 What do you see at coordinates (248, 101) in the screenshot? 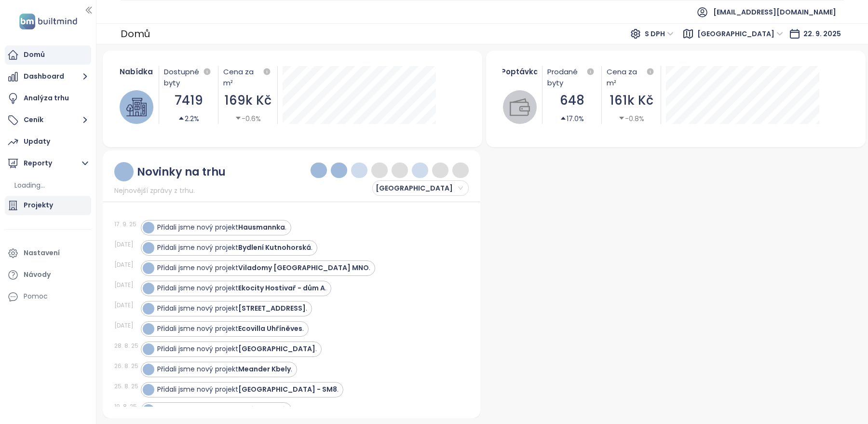
I see `div: 169k Kč` at bounding box center [248, 101].